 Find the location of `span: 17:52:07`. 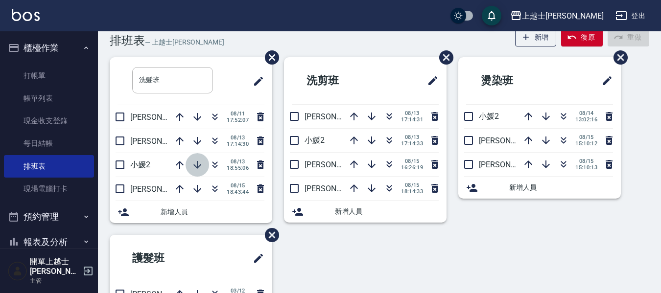

span: 17:52:07 is located at coordinates (237, 120).